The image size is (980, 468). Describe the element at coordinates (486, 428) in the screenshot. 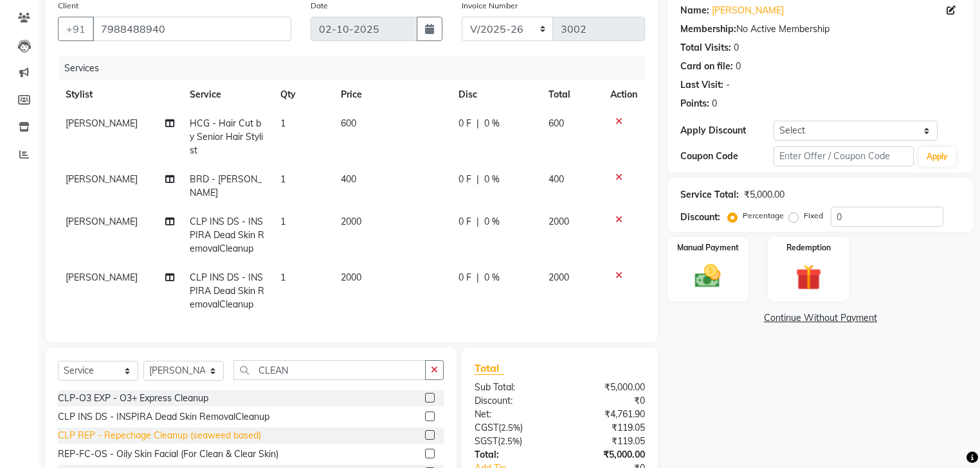

I see `span: CGST` at that location.